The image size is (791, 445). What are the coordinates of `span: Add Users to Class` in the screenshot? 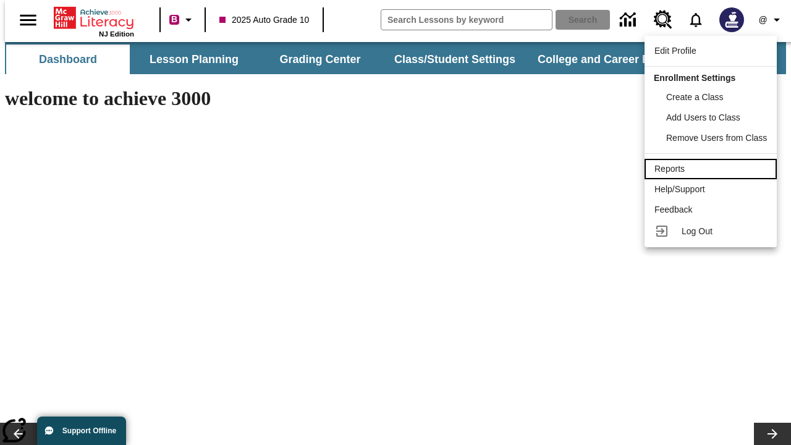 It's located at (703, 117).